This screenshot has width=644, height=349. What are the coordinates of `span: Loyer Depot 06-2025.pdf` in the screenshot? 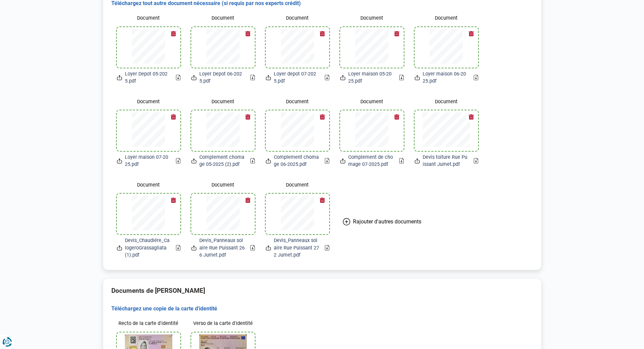 It's located at (222, 77).